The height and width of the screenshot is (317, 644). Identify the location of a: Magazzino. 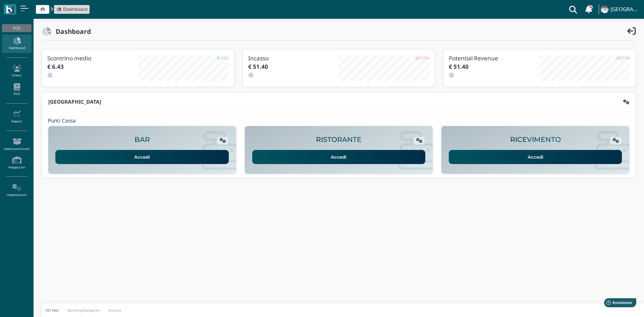
(16, 163).